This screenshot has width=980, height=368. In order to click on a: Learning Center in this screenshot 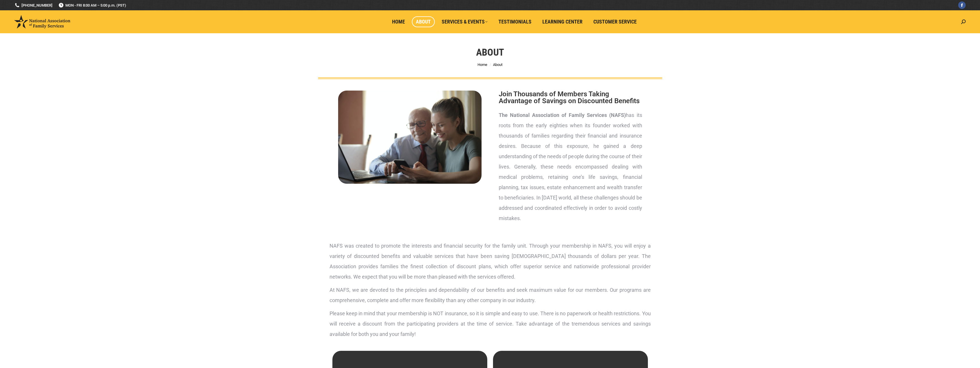, I will do `click(563, 22)`.